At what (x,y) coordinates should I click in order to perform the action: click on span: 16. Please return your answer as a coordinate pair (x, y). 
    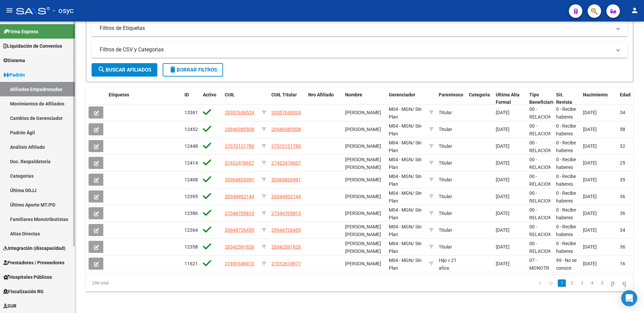
    Looking at the image, I should click on (623, 263).